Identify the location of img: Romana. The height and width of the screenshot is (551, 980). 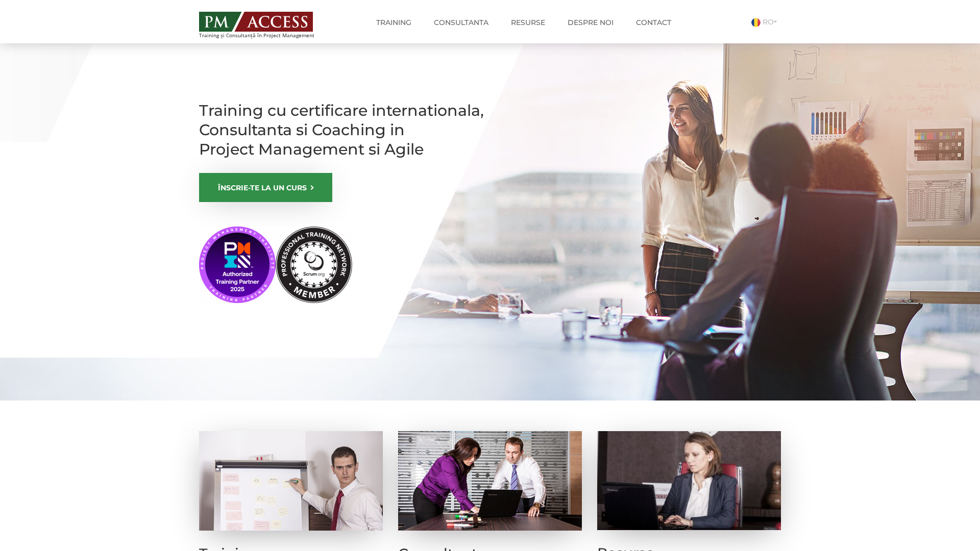
(756, 22).